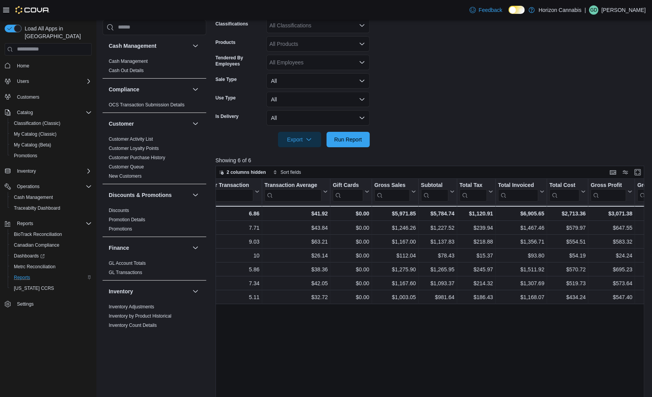  What do you see at coordinates (51, 288) in the screenshot?
I see `span: Washington CCRS` at bounding box center [51, 288].